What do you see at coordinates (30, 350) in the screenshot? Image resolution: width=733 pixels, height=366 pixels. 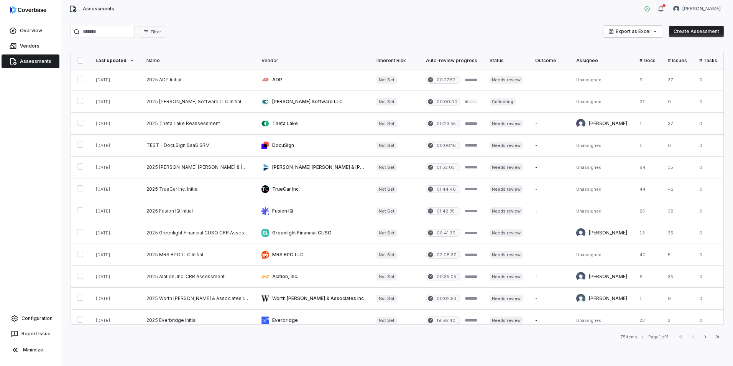 I see `button: Minimize` at bounding box center [30, 350].